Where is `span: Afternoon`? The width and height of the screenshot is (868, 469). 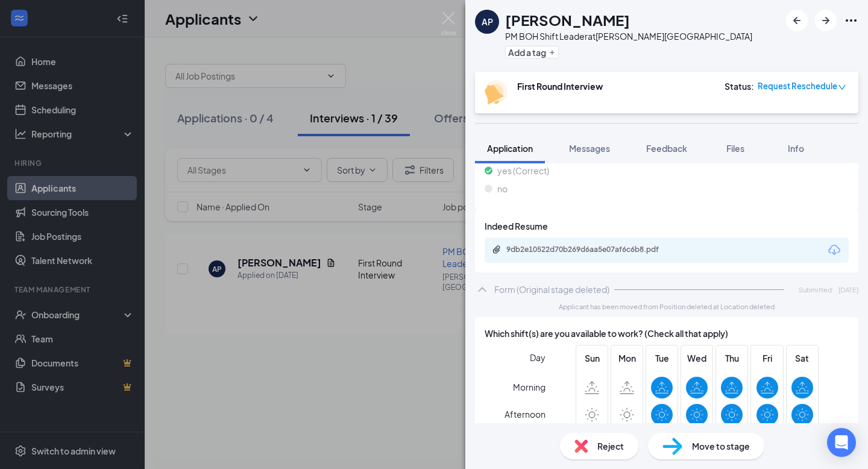
span: Afternoon is located at coordinates (525, 414).